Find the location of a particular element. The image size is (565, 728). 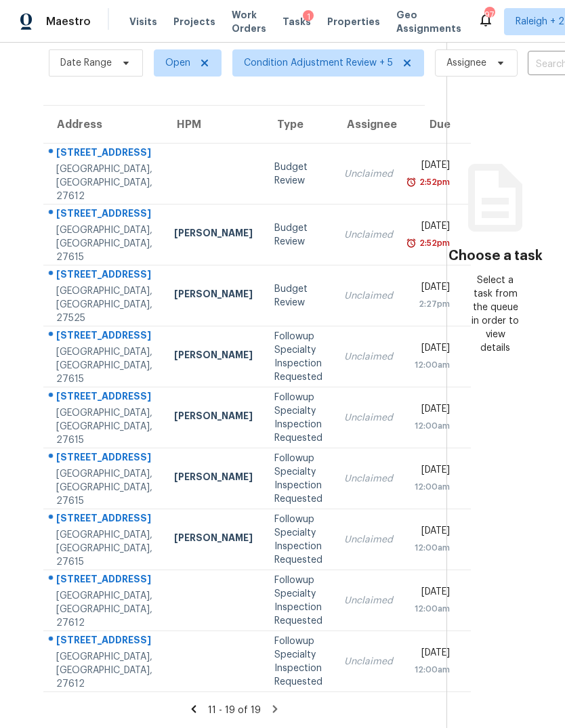

span: Open is located at coordinates (177, 63).